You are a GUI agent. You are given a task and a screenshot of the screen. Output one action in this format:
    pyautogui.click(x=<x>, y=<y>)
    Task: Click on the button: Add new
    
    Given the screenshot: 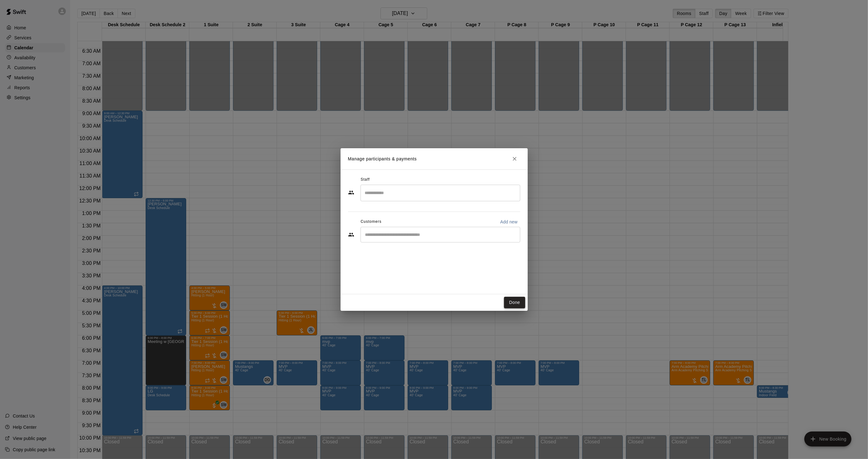 What is the action you would take?
    pyautogui.click(x=509, y=222)
    